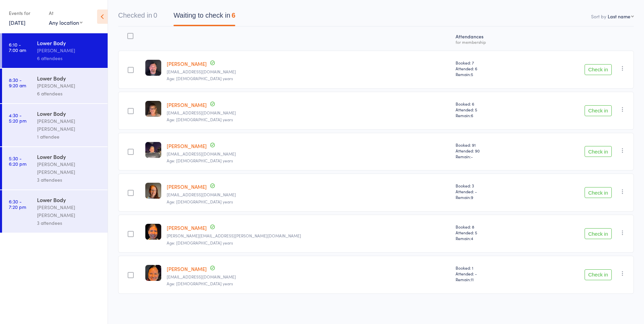 The width and height of the screenshot is (644, 324). I want to click on span: Booked: 3, so click(489, 185).